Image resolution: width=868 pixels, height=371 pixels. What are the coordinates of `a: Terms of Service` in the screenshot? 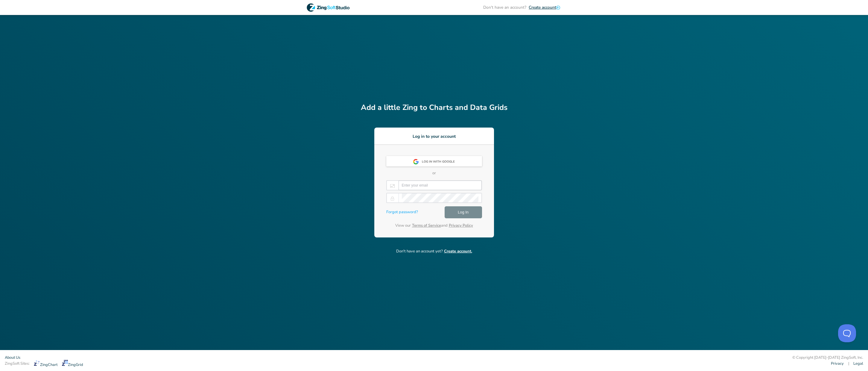 It's located at (426, 225).